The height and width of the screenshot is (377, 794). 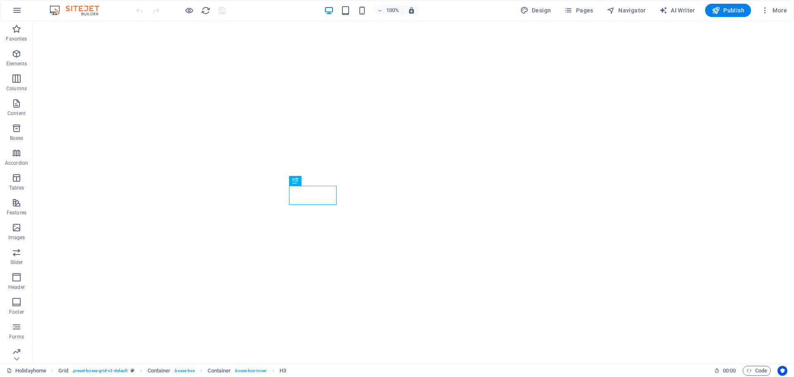 What do you see at coordinates (189, 10) in the screenshot?
I see `button: Click here to leave preview mode and continue editing` at bounding box center [189, 10].